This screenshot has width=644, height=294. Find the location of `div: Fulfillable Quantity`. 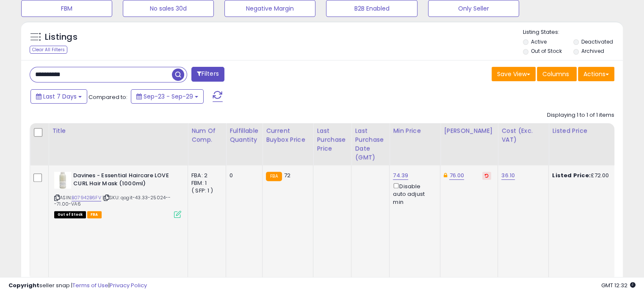

div: Fulfillable Quantity is located at coordinates (244, 135).